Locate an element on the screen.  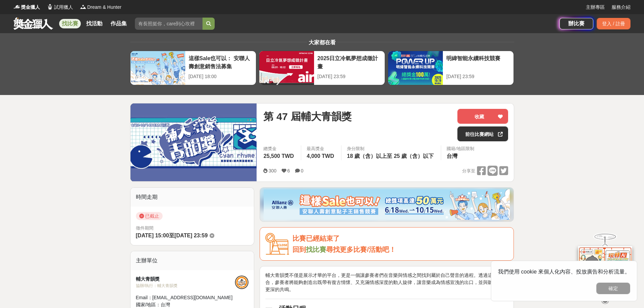
button: 確定 is located at coordinates (613, 288).